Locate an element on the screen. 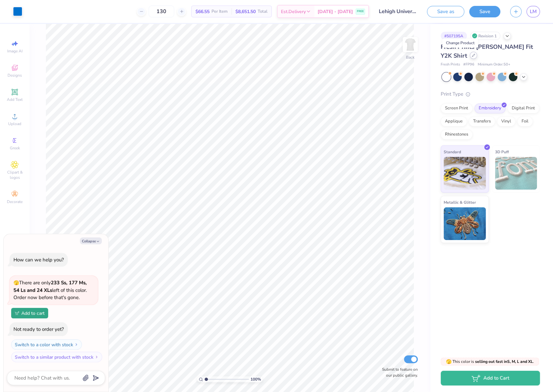  span: Minimum Order: 50 + is located at coordinates (494, 64).